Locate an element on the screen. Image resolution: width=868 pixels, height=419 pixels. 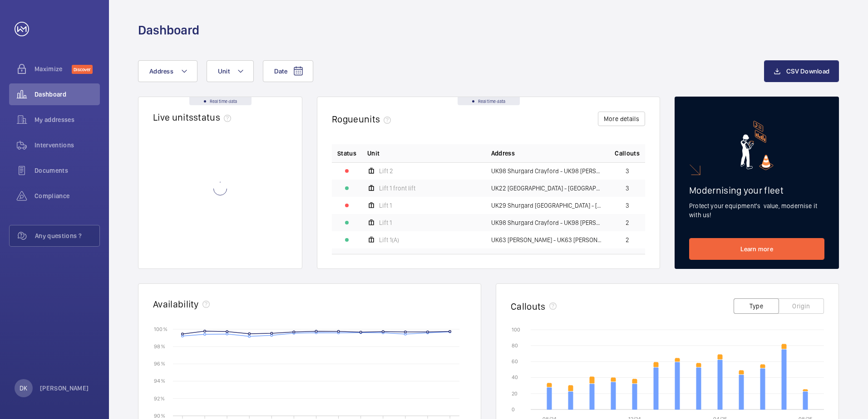
text: 20 is located at coordinates (515, 394).